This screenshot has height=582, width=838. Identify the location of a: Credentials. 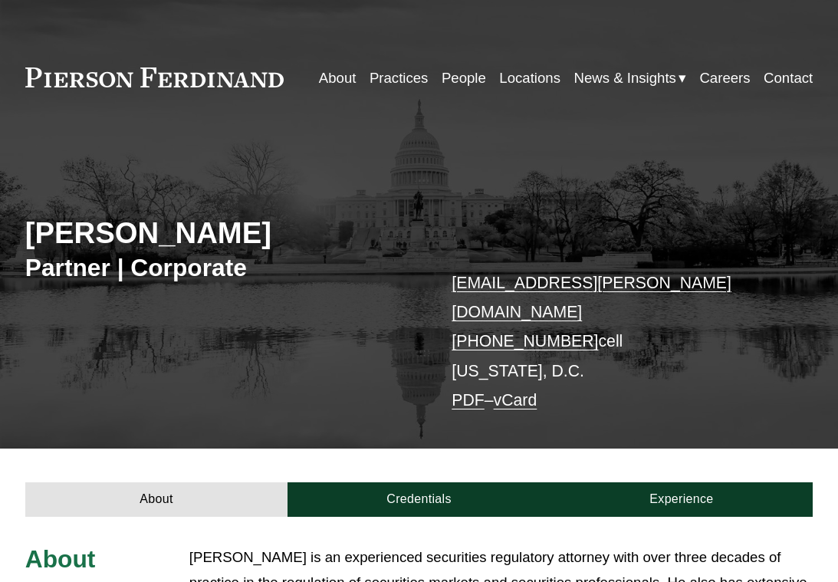
(419, 499).